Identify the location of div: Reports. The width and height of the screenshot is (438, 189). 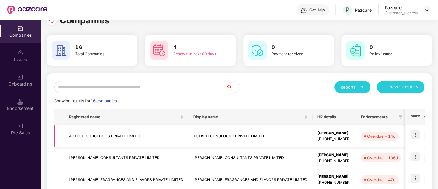
(352, 87).